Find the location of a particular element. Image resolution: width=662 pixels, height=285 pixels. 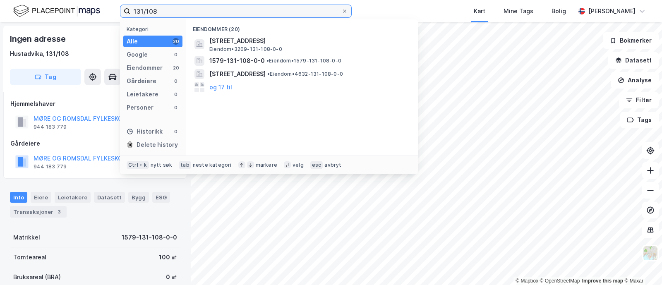

div: Hustadvika, 131/108 is located at coordinates (39, 54).